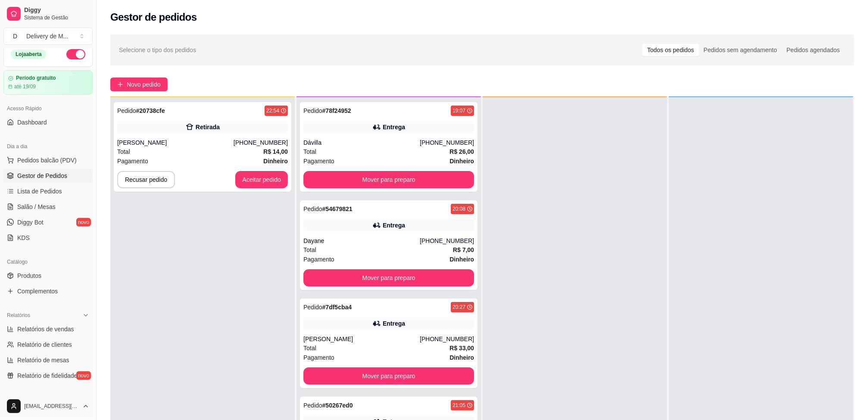  I want to click on span: Novo pedido, so click(144, 84).